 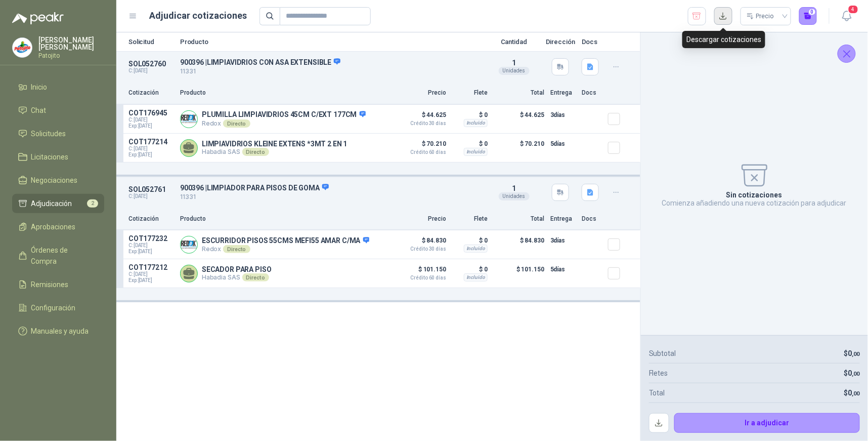 What do you see at coordinates (58, 285) in the screenshot?
I see `a: Remisiones` at bounding box center [58, 285].